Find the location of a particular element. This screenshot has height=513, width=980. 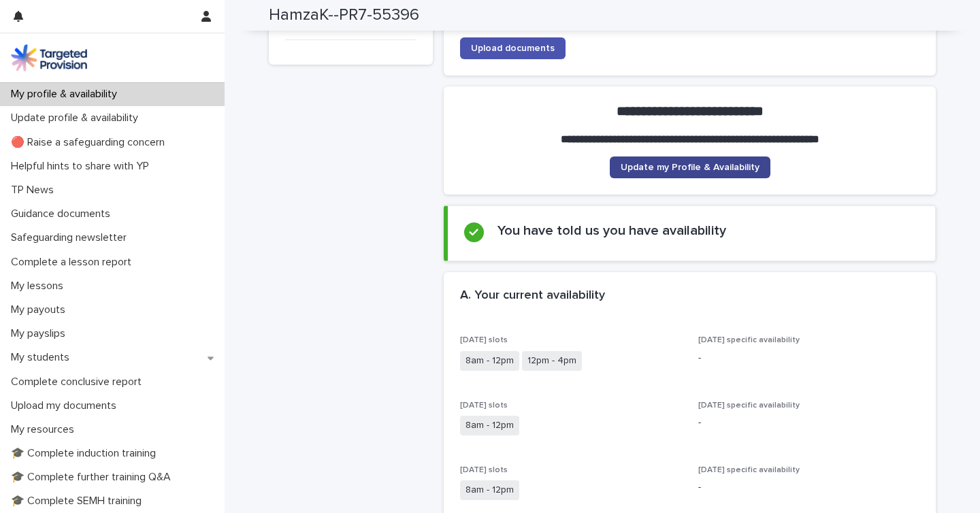

p: 🎓 Complete SEMH training is located at coordinates (79, 501).